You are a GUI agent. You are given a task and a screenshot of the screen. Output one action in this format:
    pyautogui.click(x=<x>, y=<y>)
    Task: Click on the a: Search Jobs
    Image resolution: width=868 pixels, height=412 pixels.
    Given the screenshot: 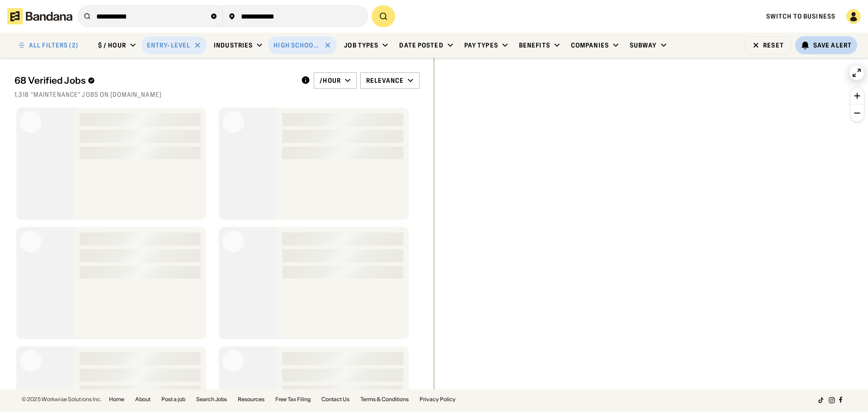 What is the action you would take?
    pyautogui.click(x=212, y=399)
    